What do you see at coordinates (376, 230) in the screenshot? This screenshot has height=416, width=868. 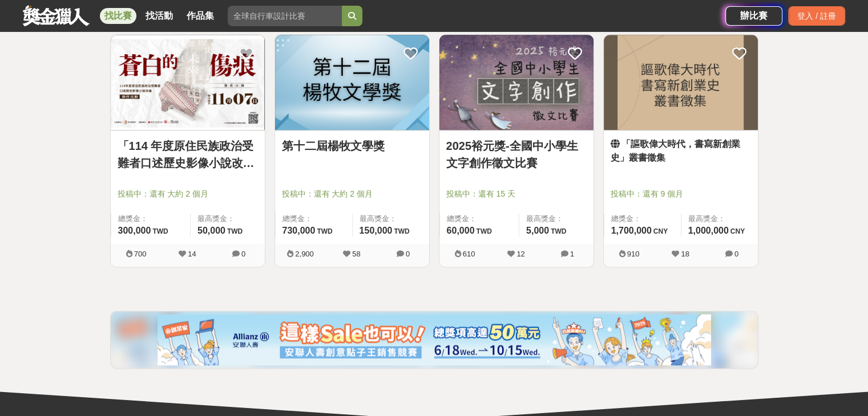 I see `span: 150,000` at bounding box center [376, 230].